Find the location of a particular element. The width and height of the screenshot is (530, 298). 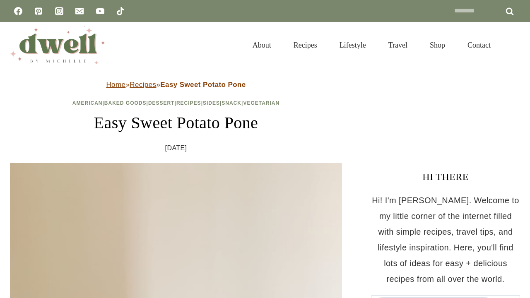

a: Dessert is located at coordinates (161, 103).